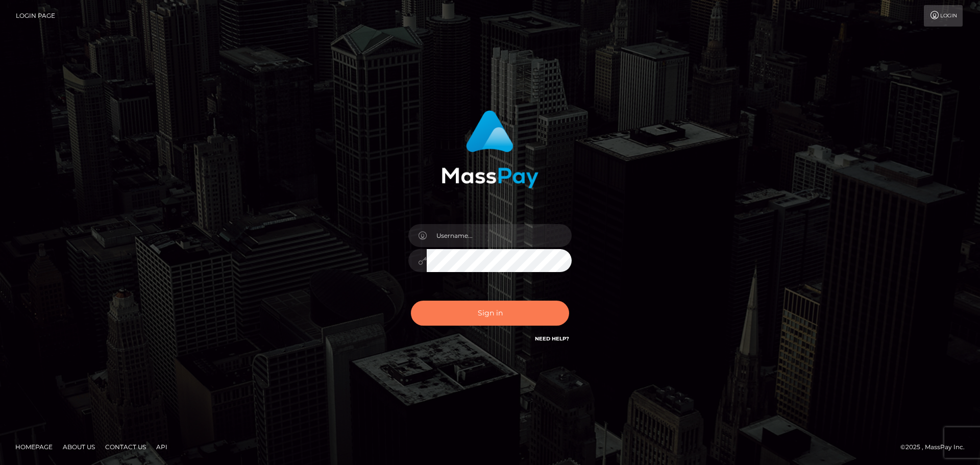 The image size is (980, 465). I want to click on img: MassPay Login, so click(490, 149).